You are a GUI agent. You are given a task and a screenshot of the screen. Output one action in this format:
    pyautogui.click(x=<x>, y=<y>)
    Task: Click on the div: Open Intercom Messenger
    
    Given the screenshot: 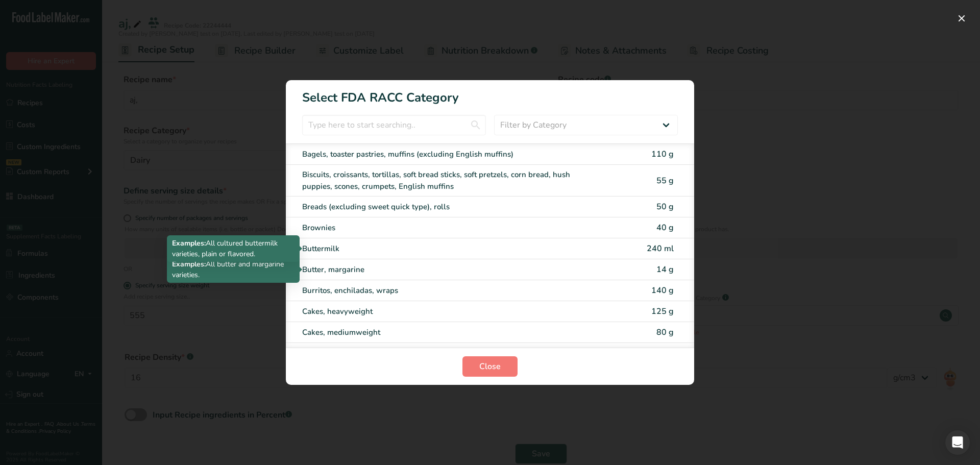 What is the action you would take?
    pyautogui.click(x=958, y=443)
    